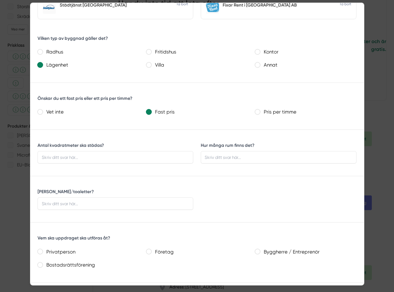 The width and height of the screenshot is (394, 292). Describe the element at coordinates (199, 112) in the screenshot. I see `label: Fast pris` at that location.